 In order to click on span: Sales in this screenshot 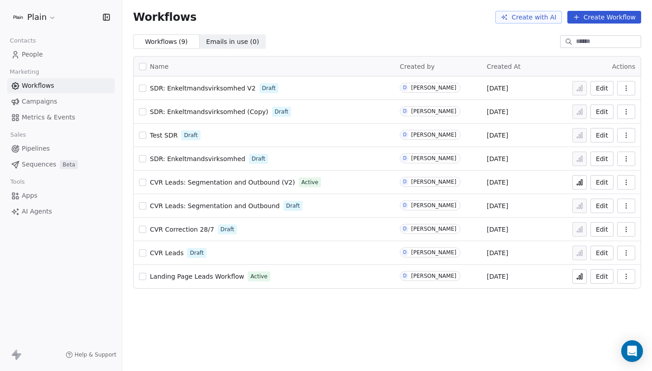, I will do `click(18, 135)`.